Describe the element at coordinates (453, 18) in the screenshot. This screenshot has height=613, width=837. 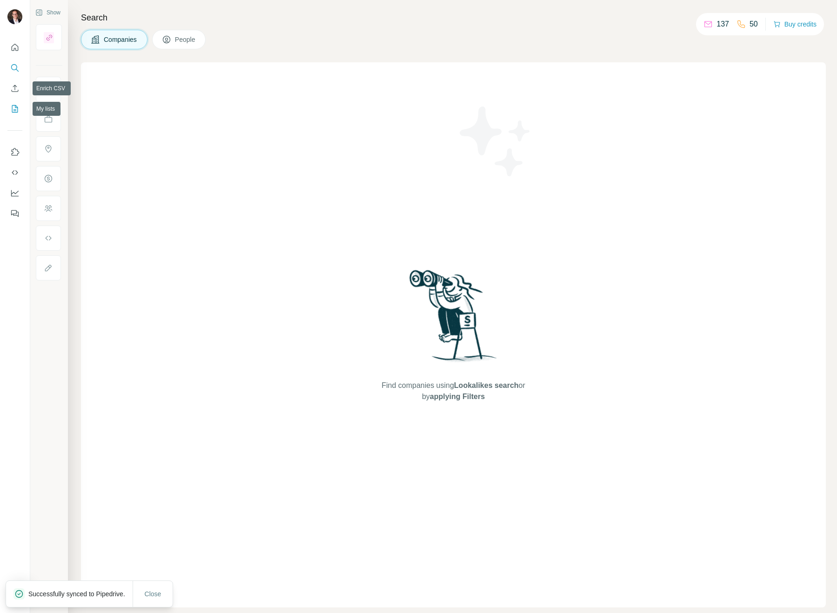
I see `h4: Search` at that location.